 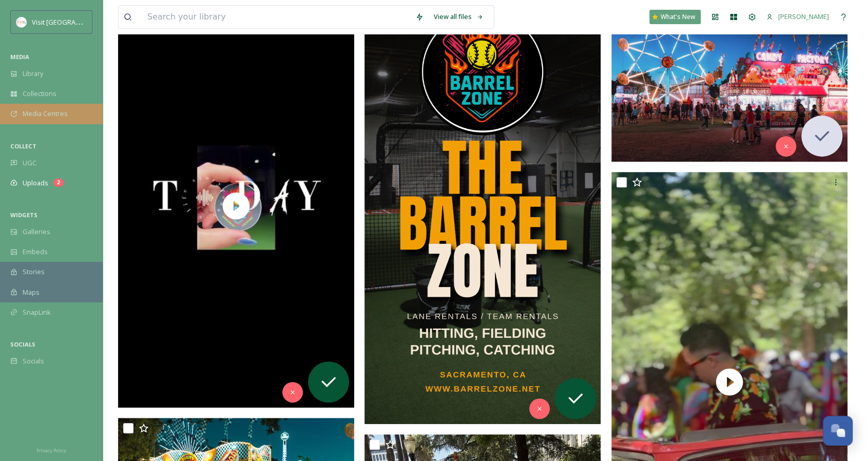 What do you see at coordinates (21, 22) in the screenshot?
I see `img: images.png` at bounding box center [21, 22].